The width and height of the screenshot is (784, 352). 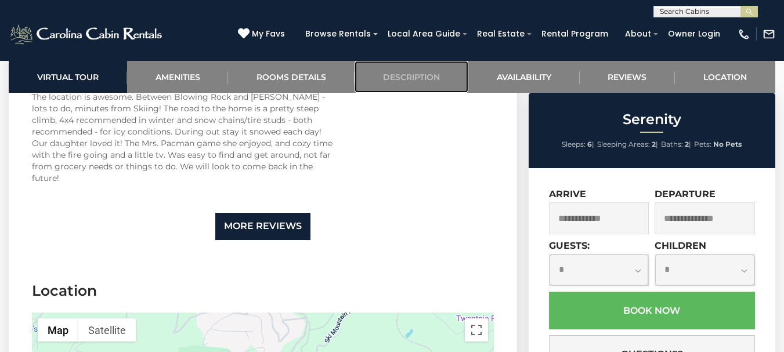 What do you see at coordinates (725, 77) in the screenshot?
I see `a: Location` at bounding box center [725, 77].